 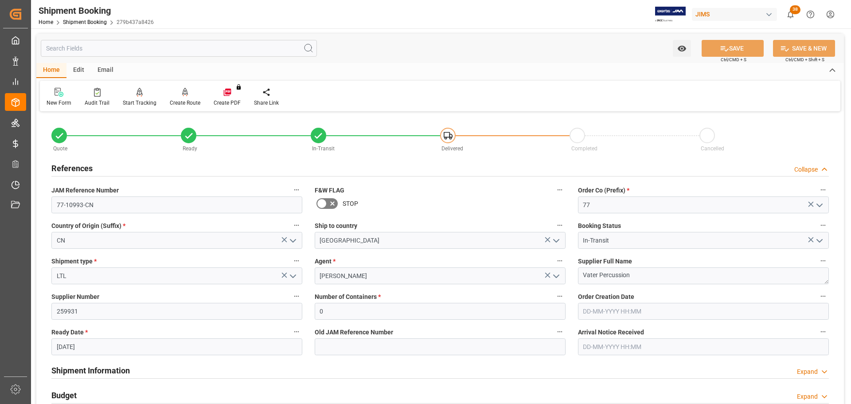 What do you see at coordinates (452, 149) in the screenshot?
I see `span: Delivered` at bounding box center [452, 149].